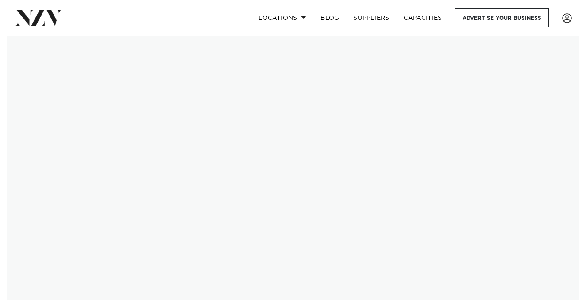 This screenshot has height=300, width=586. Describe the element at coordinates (330, 18) in the screenshot. I see `a: BLOG` at that location.